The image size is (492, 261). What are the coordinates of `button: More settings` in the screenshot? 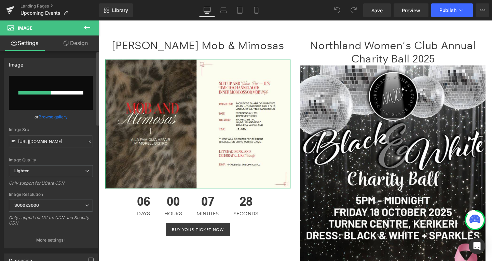 It's located at (51, 240).